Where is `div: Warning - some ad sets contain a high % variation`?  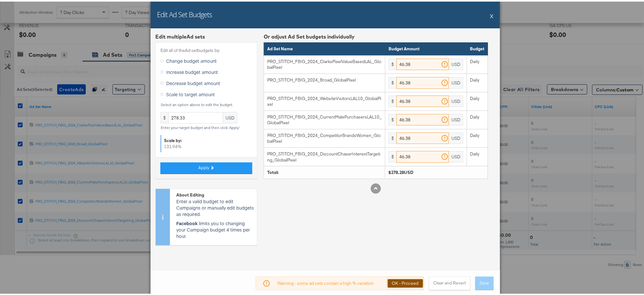 div: Warning - some ad sets contain a high % variation is located at coordinates (307, 282).